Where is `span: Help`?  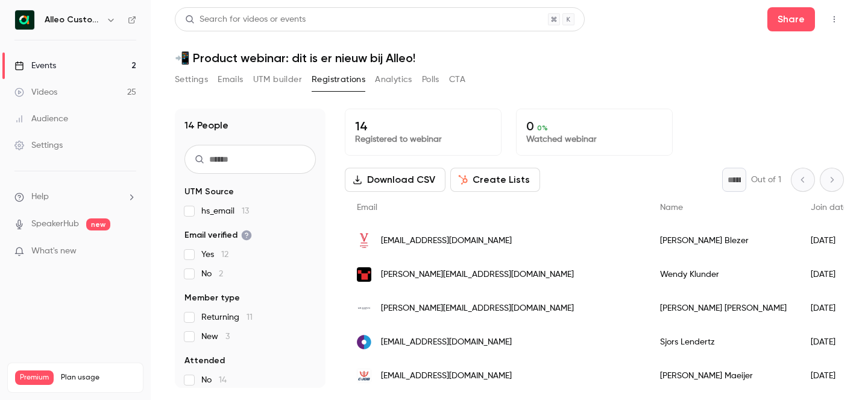 span: Help is located at coordinates (40, 197).